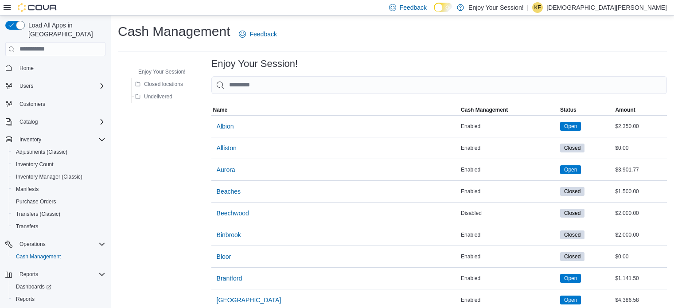 Image resolution: width=674 pixels, height=308 pixels. Describe the element at coordinates (26, 86) in the screenshot. I see `span: Users` at that location.